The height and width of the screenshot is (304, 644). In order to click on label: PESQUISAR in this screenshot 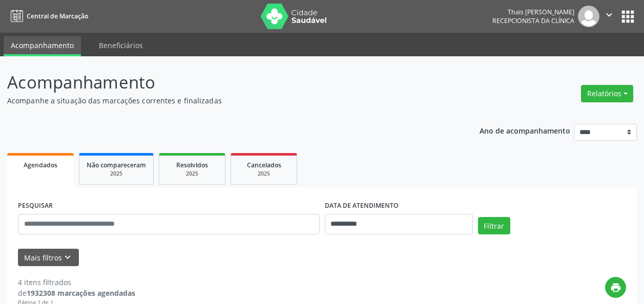, I will do `click(35, 206)`.